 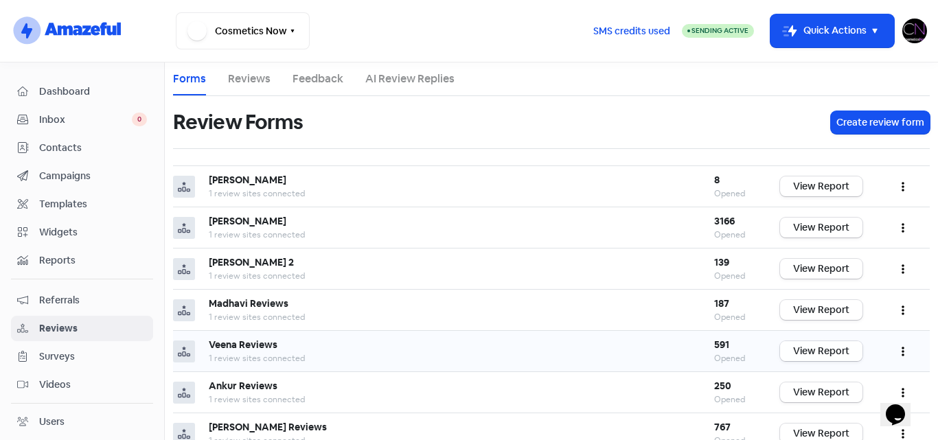 I want to click on span: 0, so click(x=139, y=119).